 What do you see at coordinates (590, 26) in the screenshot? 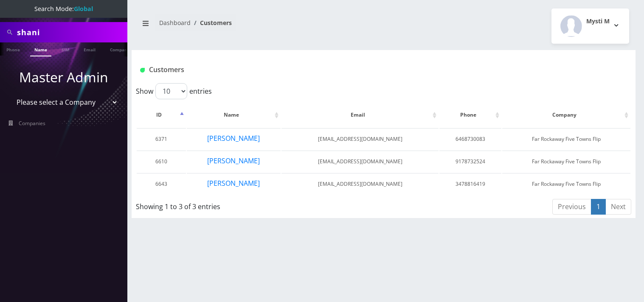
I see `button: Mysti M` at bounding box center [590, 26].